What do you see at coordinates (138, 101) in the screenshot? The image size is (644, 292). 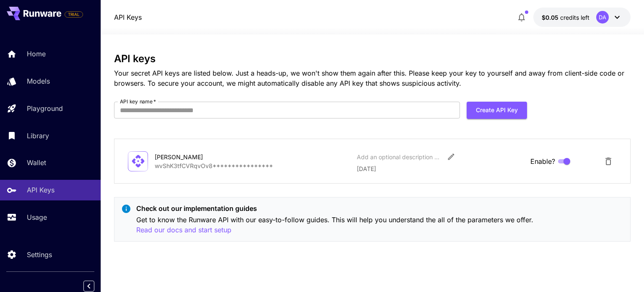 I see `label: API key name` at bounding box center [138, 101].